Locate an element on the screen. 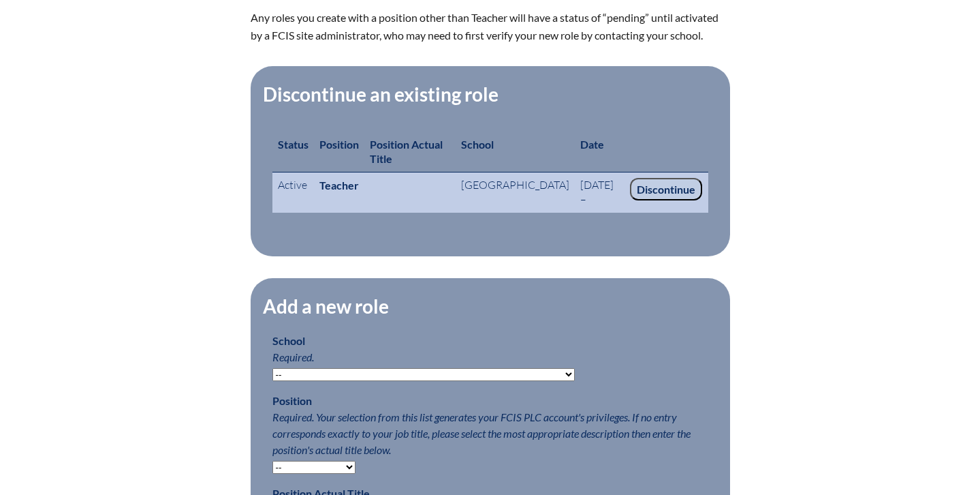  span: Required. Your selection from this list generates your FCIS PLC account's privileges. If no entry... is located at coordinates (482, 433).